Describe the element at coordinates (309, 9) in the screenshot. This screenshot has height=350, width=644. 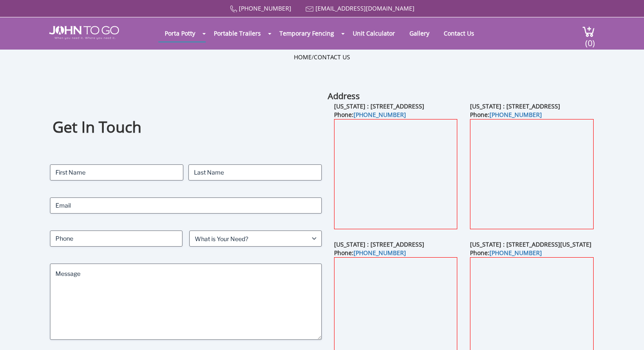
I see `img: Mail` at that location.